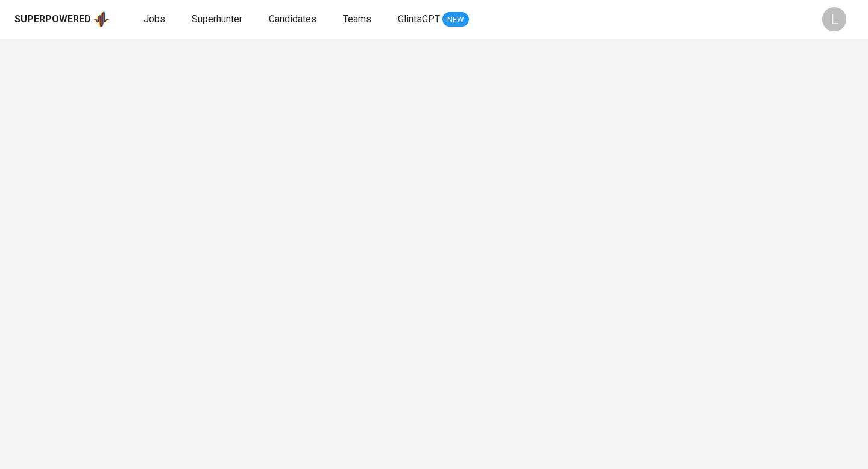 The image size is (868, 469). What do you see at coordinates (433, 20) in the screenshot?
I see `a: GlintsGPT NEW` at bounding box center [433, 20].